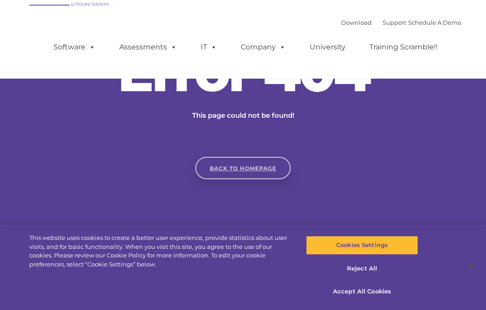 The image size is (486, 310). I want to click on a: Company, so click(263, 47).